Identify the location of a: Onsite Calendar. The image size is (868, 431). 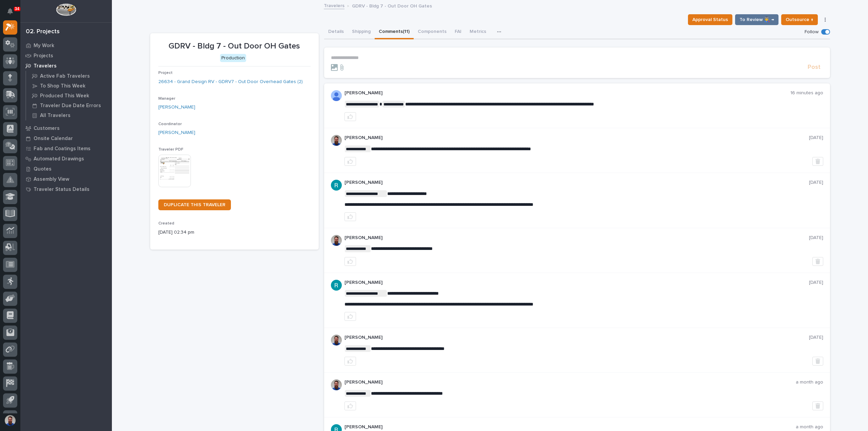
(66, 138).